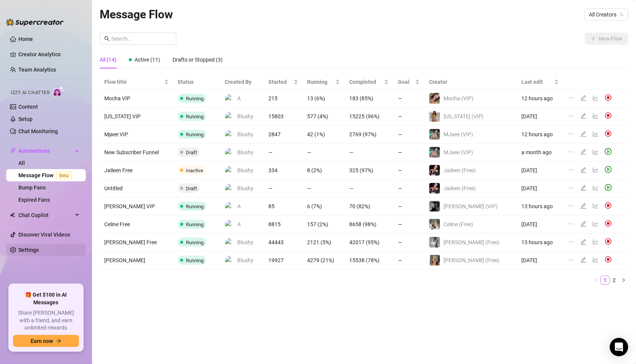 This screenshot has height=364, width=636. Describe the element at coordinates (42, 342) in the screenshot. I see `span: Earn now` at that location.